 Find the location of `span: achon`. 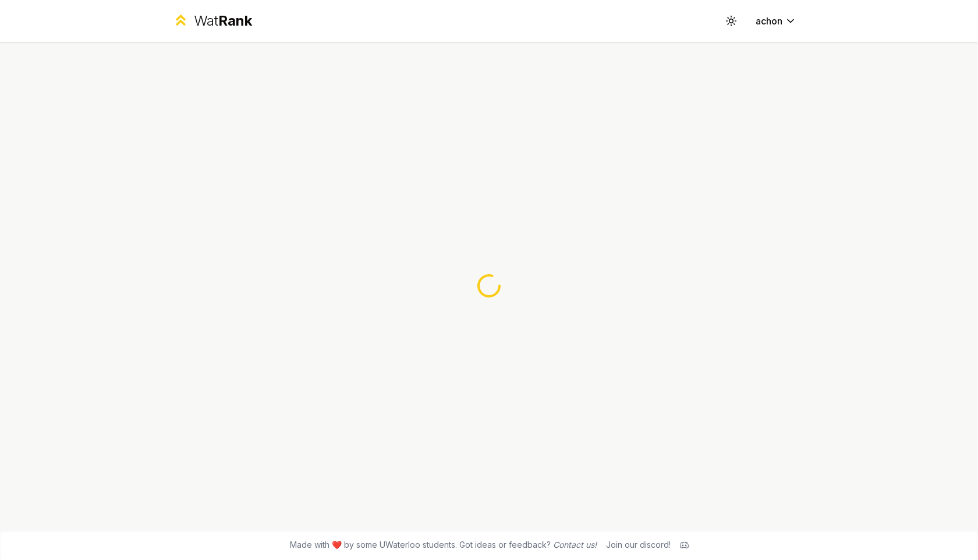

span: achon is located at coordinates (769, 21).